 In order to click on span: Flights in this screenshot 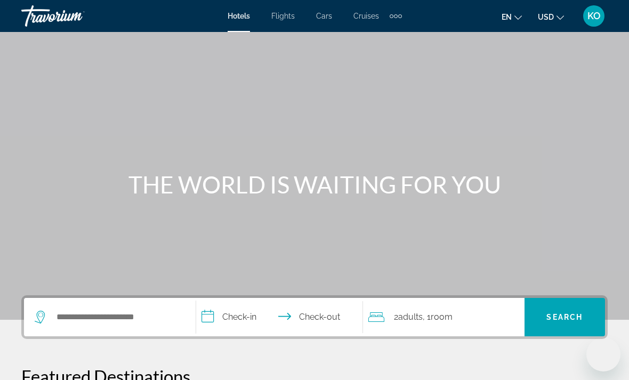, I will do `click(283, 16)`.